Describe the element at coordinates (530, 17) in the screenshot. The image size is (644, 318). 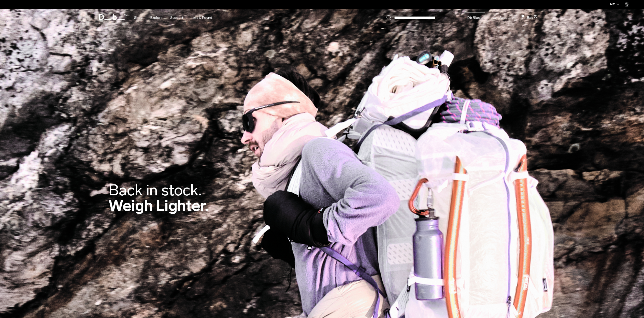
I see `span: Bag` at that location.